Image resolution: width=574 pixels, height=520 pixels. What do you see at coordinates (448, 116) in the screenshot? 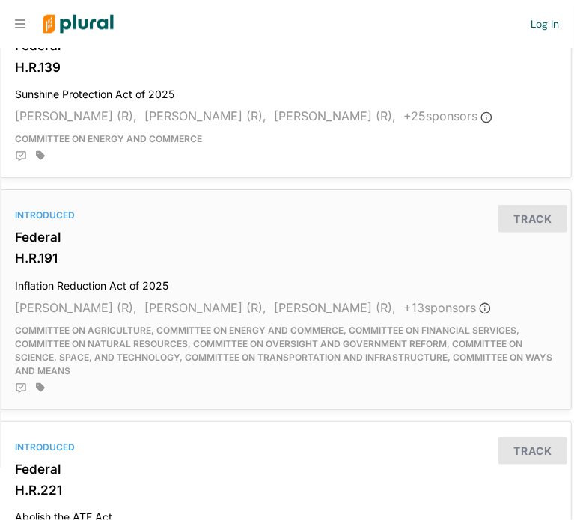
I see `span: + 25 sponsor s` at bounding box center [448, 116].